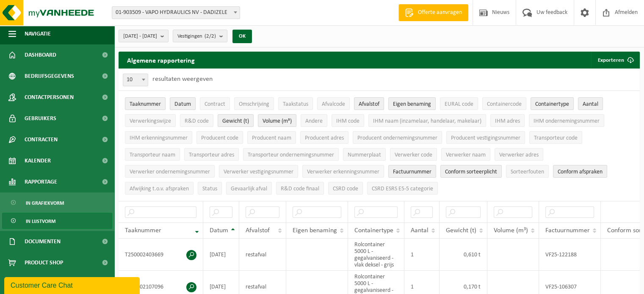 This screenshot has height=294, width=644. I want to click on span: Verwerker naam, so click(466, 155).